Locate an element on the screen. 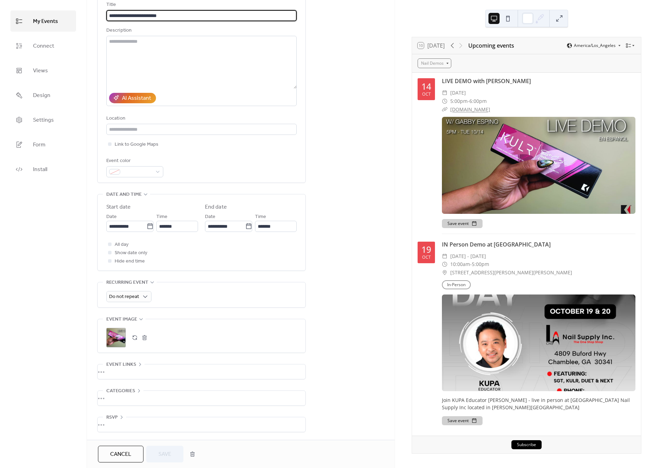  div: 19 is located at coordinates (427, 249).